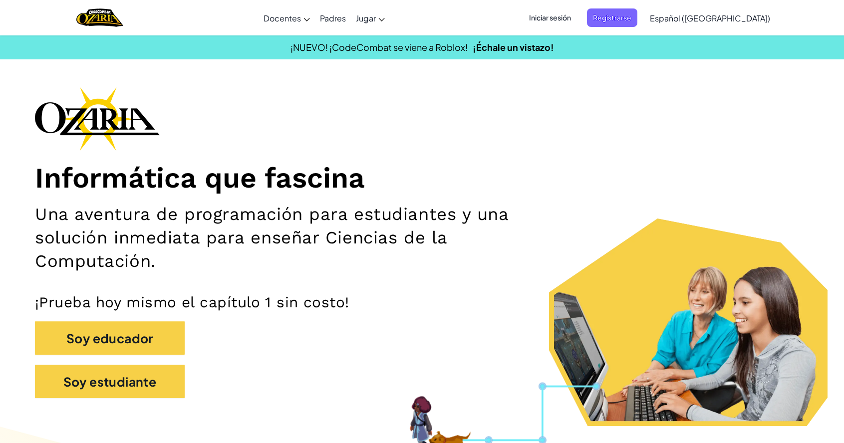 The image size is (844, 443). Describe the element at coordinates (366, 18) in the screenshot. I see `span: Jugar` at that location.